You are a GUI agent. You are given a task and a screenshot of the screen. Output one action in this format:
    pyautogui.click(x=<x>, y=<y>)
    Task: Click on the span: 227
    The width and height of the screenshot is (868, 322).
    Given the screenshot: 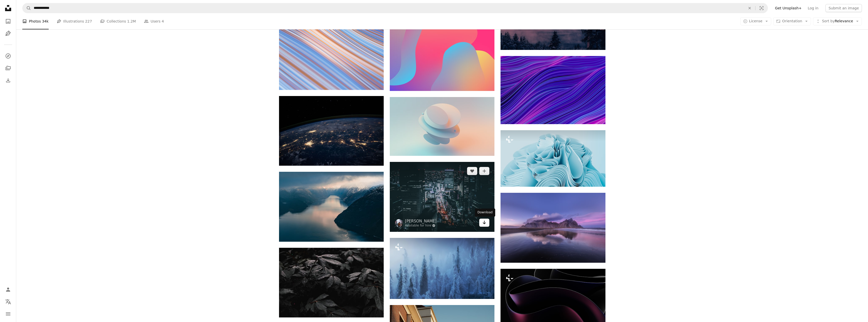 What is the action you would take?
    pyautogui.click(x=89, y=22)
    